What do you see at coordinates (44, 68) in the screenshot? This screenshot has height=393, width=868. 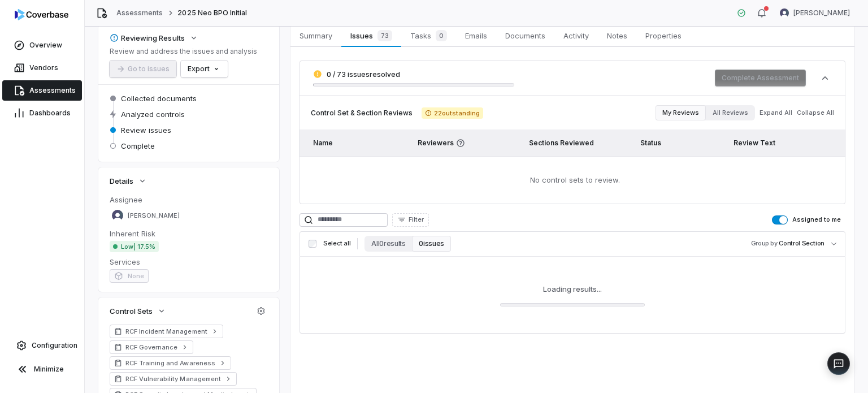 I see `span: Vendors` at bounding box center [44, 68].